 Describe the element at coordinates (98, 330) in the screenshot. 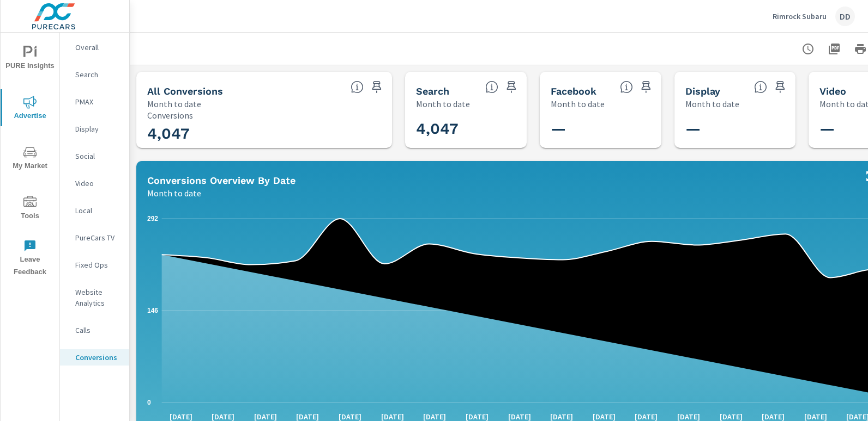

I see `p: Calls` at that location.